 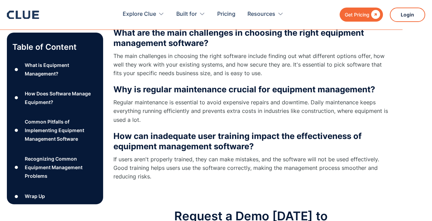 I want to click on h3: What are the main challenges in choosing the right equipment management software?, so click(x=251, y=38).